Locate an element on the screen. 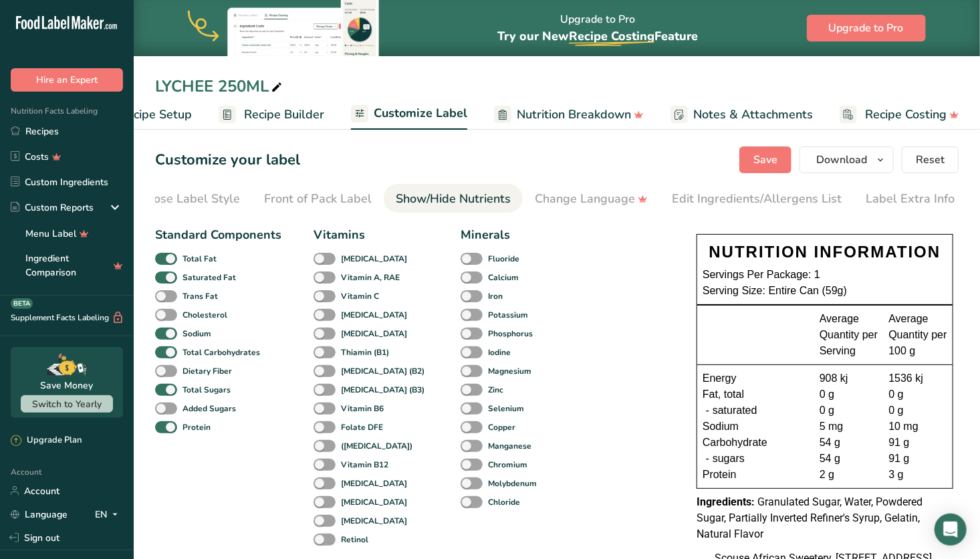 This screenshot has height=559, width=980. b: Vitamin A, RAE is located at coordinates (370, 278).